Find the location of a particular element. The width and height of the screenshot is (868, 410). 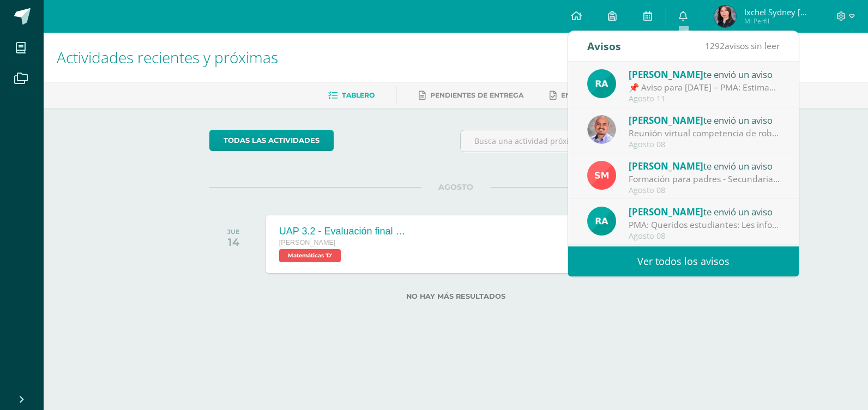

a: Ver todos los avisos is located at coordinates (683, 261).